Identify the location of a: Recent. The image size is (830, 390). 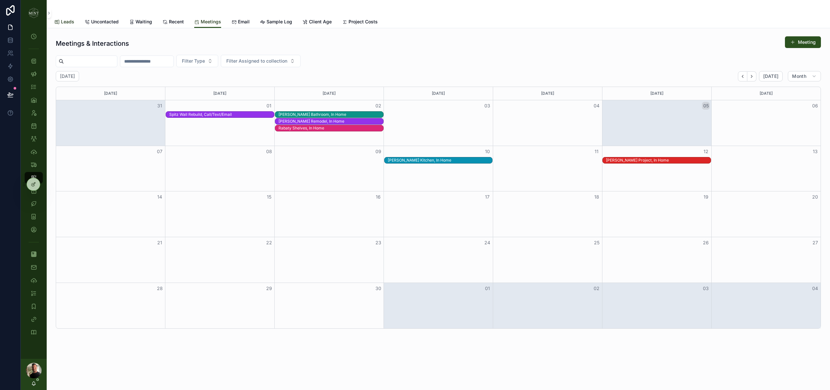
(173, 22).